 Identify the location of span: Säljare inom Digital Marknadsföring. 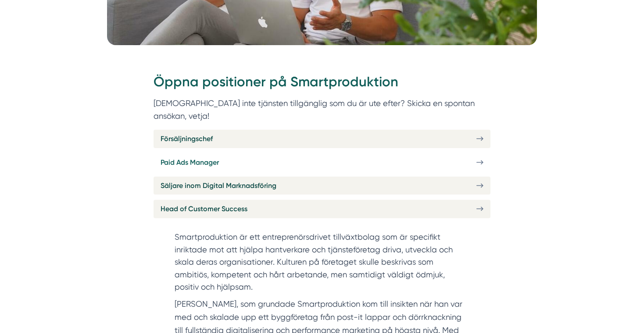
(219, 185).